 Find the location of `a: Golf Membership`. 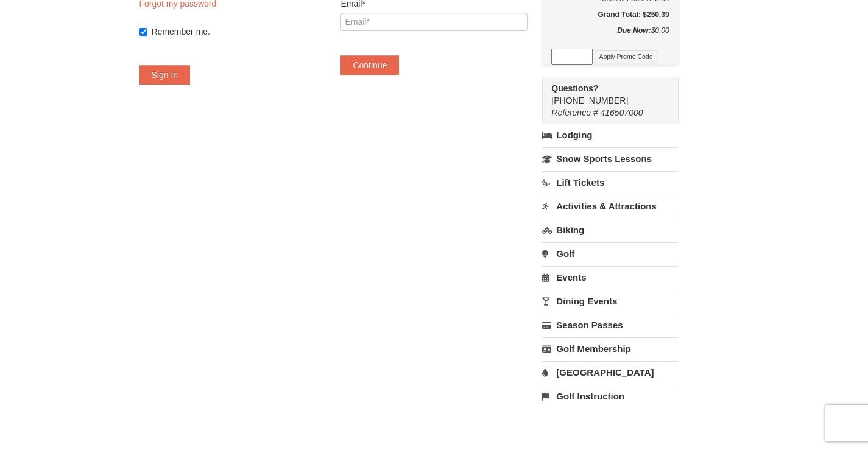

a: Golf Membership is located at coordinates (610, 349).